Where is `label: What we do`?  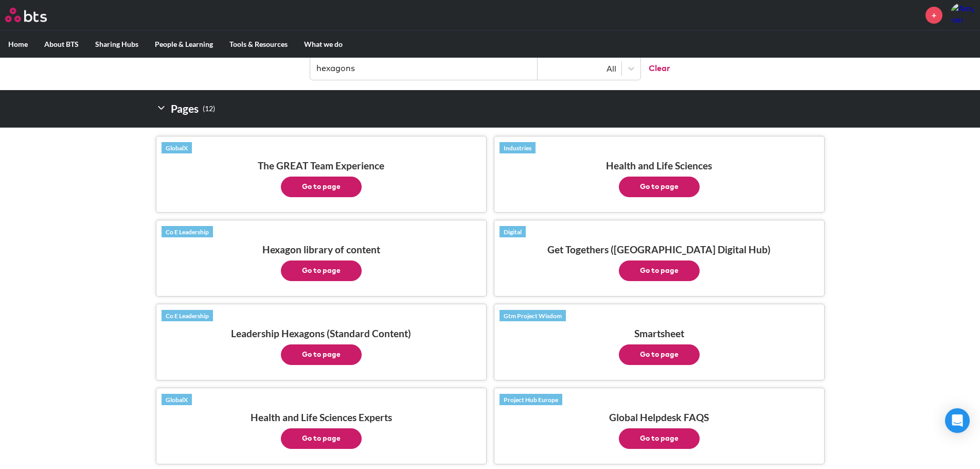 label: What we do is located at coordinates (323, 45).